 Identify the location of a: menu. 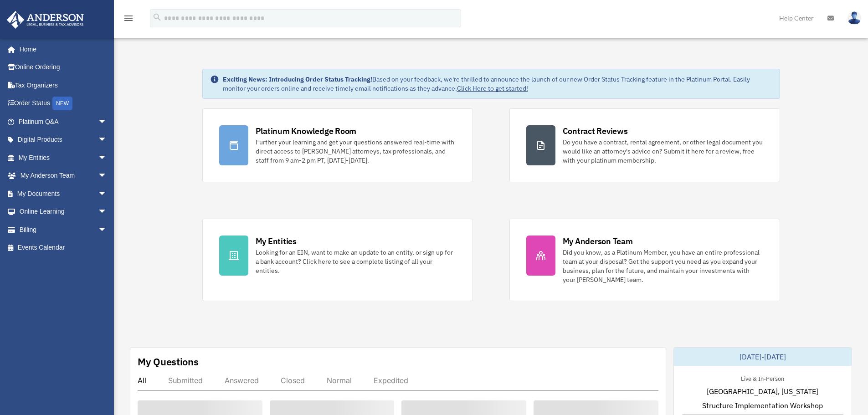
(129, 19).